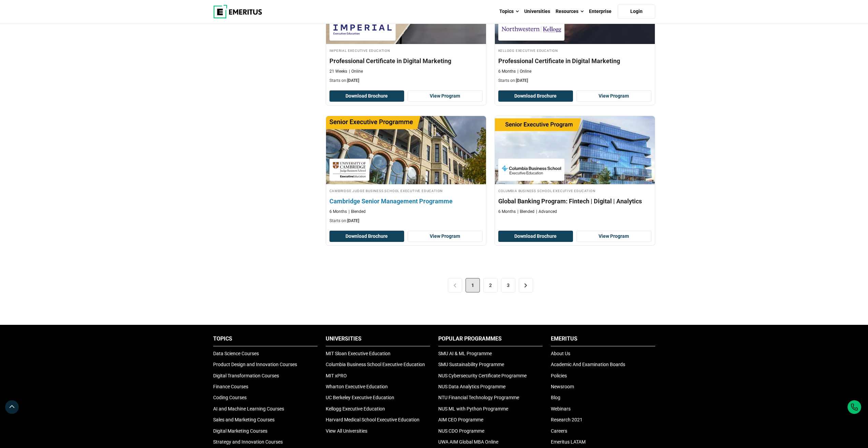 Image resolution: width=868 pixels, height=448 pixels. Describe the element at coordinates (588, 365) in the screenshot. I see `a: Academic And Examination Boards` at that location.